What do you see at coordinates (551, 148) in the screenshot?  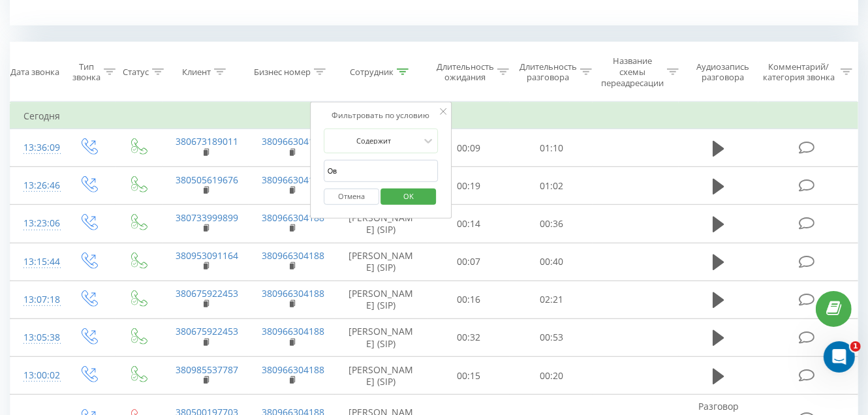 I see `td: 01:10` at bounding box center [551, 148].